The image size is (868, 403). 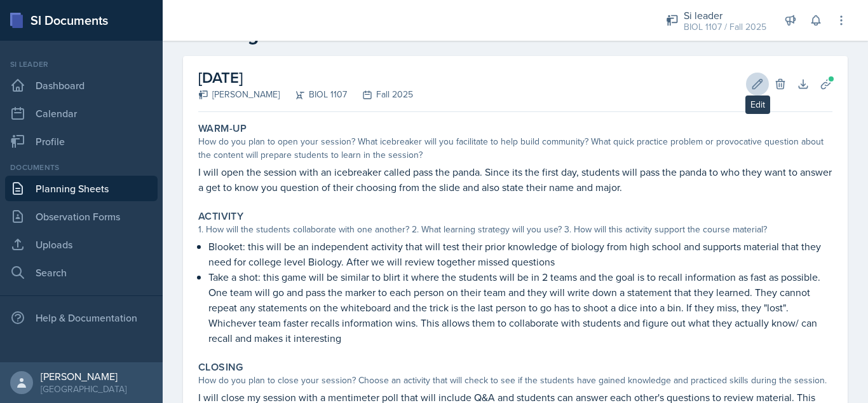 I want to click on label: Closing, so click(x=220, y=367).